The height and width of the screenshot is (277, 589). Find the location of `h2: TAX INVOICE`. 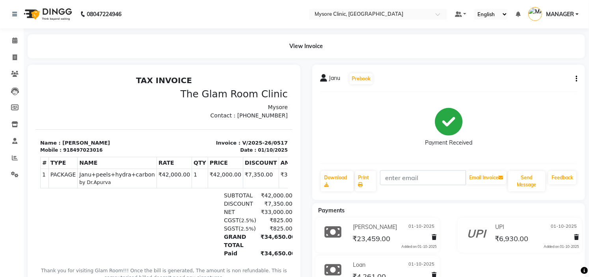

h2: TAX INVOICE is located at coordinates (129, 8).